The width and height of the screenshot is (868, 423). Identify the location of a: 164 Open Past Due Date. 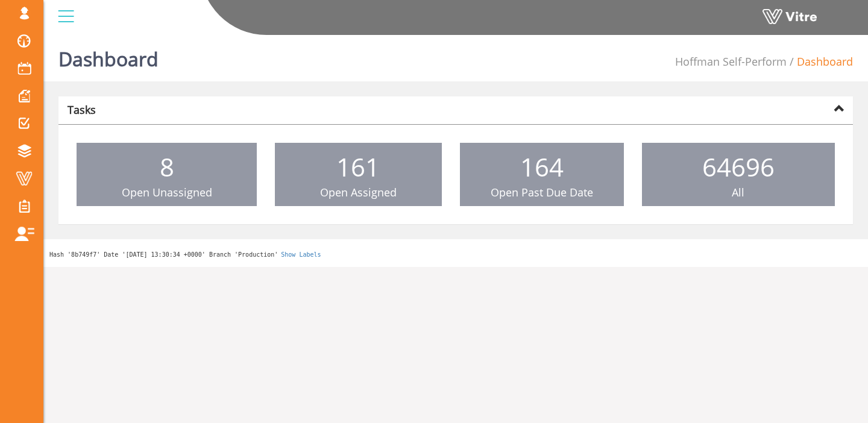
(542, 175).